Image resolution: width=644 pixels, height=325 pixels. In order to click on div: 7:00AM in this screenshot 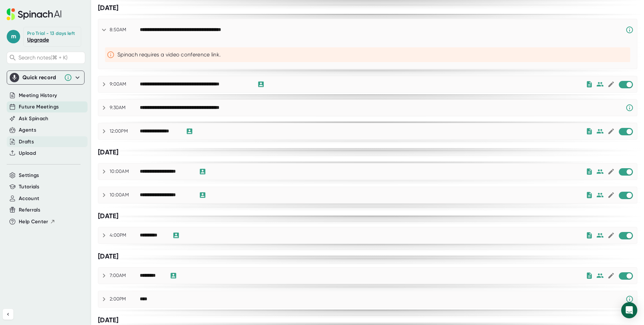, I will do `click(125, 276)`.